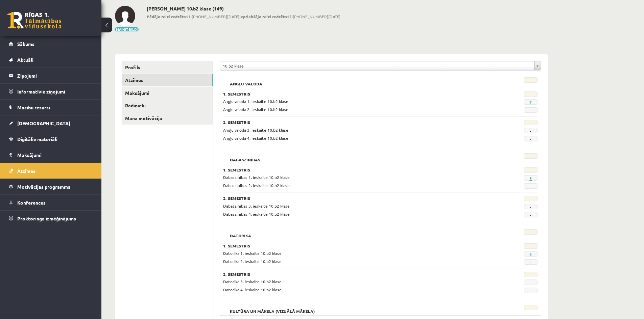  Describe the element at coordinates (256, 214) in the screenshot. I see `span: Dabaszinības 4. ieskaite 10.b2 klase` at that location.